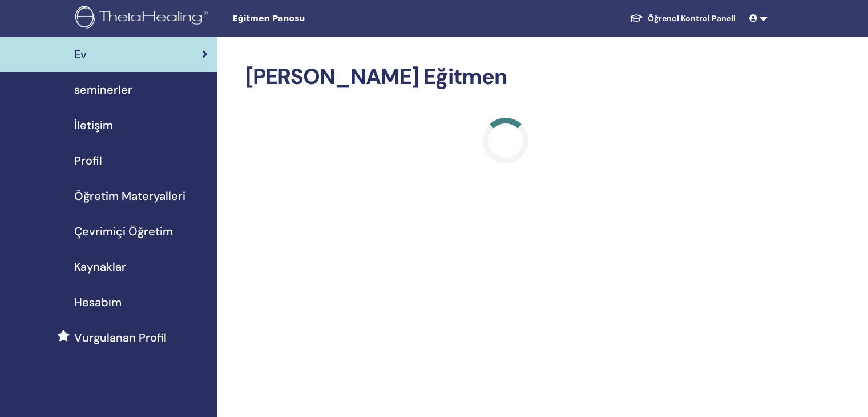 The image size is (868, 417). Describe the element at coordinates (123, 231) in the screenshot. I see `span: Çevrimiçi Öğretim` at that location.